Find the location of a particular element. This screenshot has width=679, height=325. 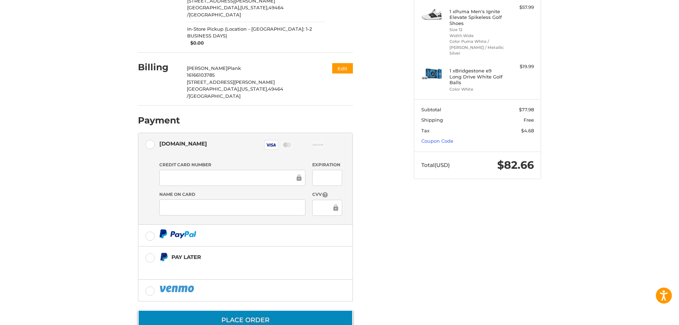

li: Color White is located at coordinates (477, 89).